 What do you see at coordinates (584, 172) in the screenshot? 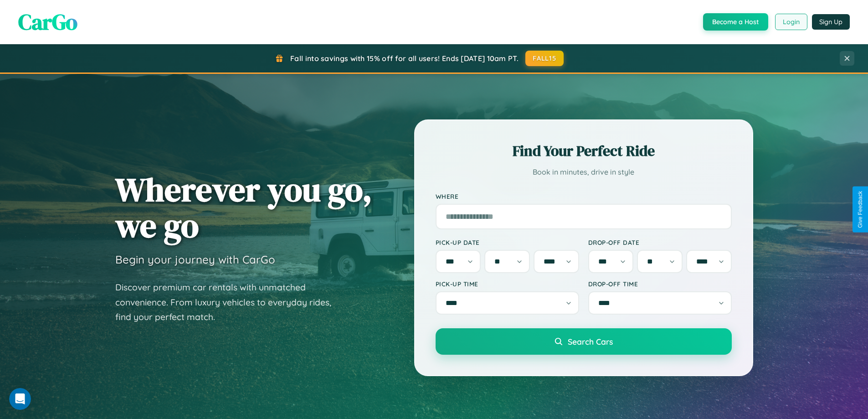
I see `p: Book in minutes, drive in style` at bounding box center [584, 172].